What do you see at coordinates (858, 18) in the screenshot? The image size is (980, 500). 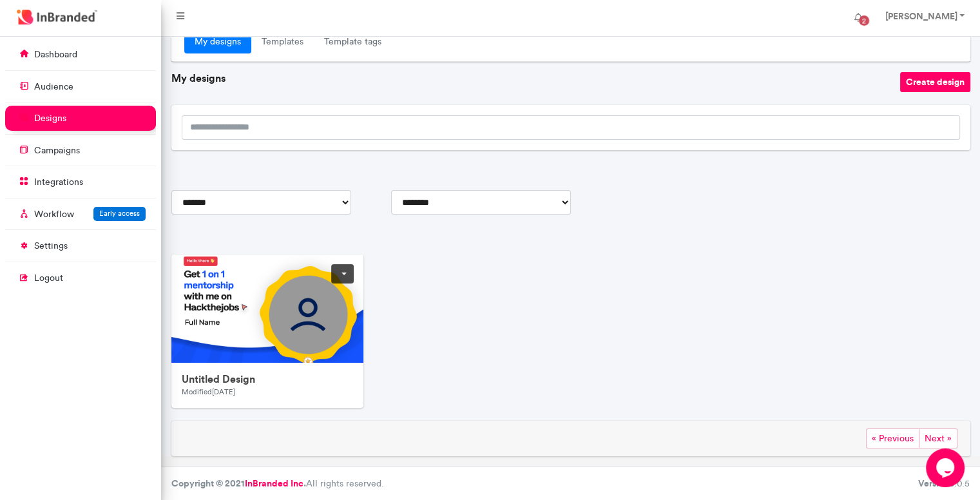 I see `button: 2` at bounding box center [858, 18].